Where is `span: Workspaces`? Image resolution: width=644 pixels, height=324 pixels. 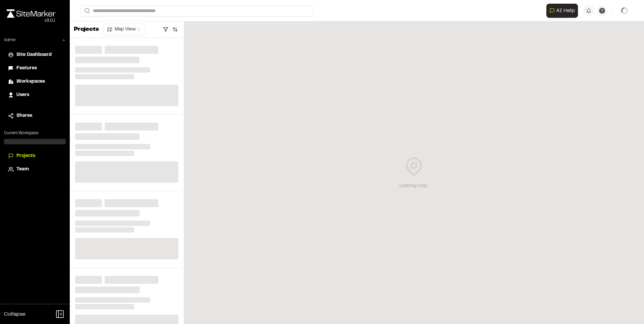 span: Workspaces is located at coordinates (31, 82).